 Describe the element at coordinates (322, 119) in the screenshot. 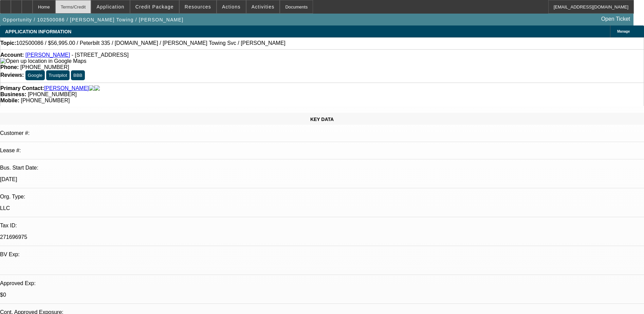

I see `span: KEY DATA` at that location.